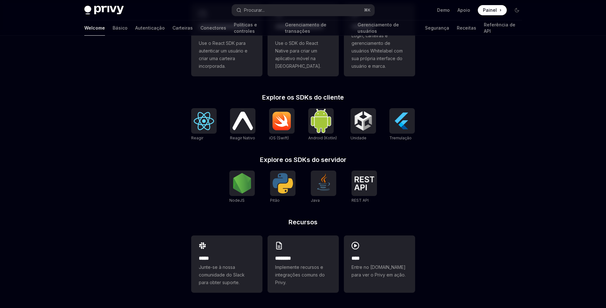  I want to click on a: PitãoPitão, so click(283, 187).